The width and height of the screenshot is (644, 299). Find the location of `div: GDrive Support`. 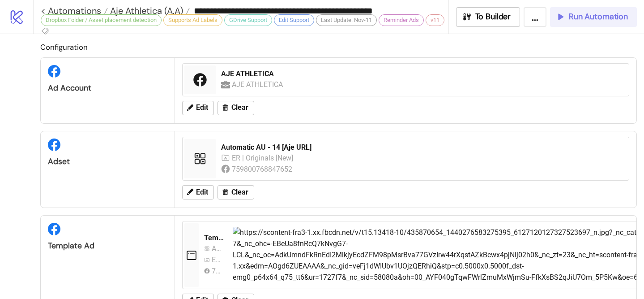

div: GDrive Support is located at coordinates (248, 20).